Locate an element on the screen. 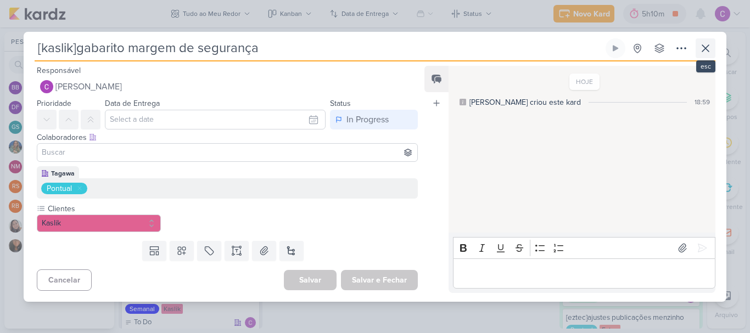  div: 18:59 is located at coordinates (702, 102).